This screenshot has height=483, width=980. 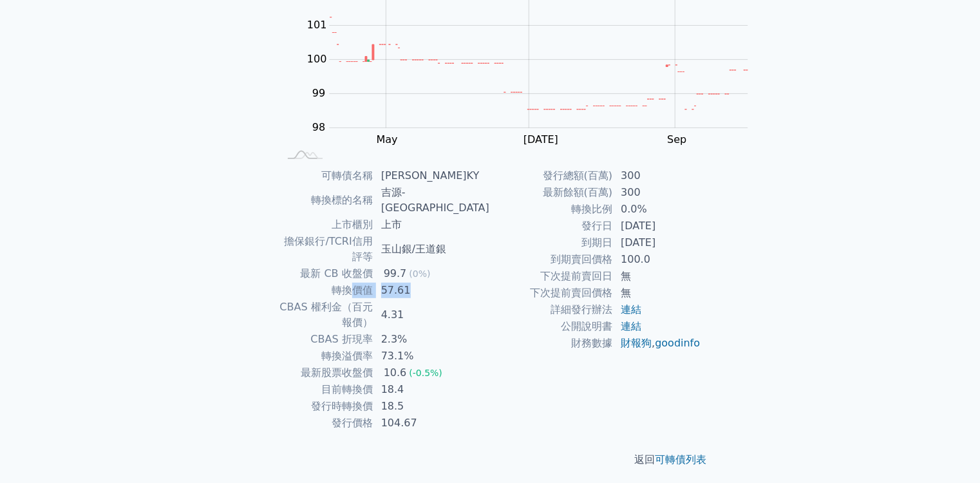 What do you see at coordinates (551, 327) in the screenshot?
I see `td: 公開說明書` at bounding box center [551, 327].